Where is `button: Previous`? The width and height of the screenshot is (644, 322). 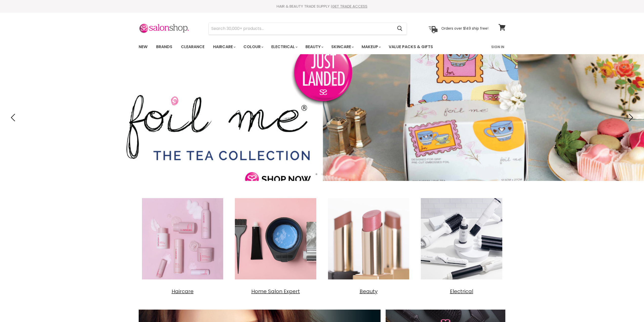
button: Previous is located at coordinates (14, 118).